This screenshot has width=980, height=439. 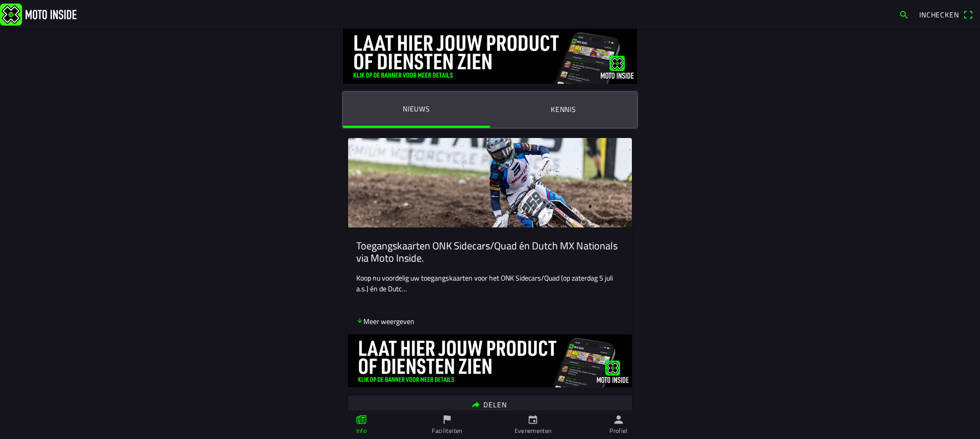 What do you see at coordinates (618, 419) in the screenshot?
I see `ion-icon: person` at bounding box center [618, 419].